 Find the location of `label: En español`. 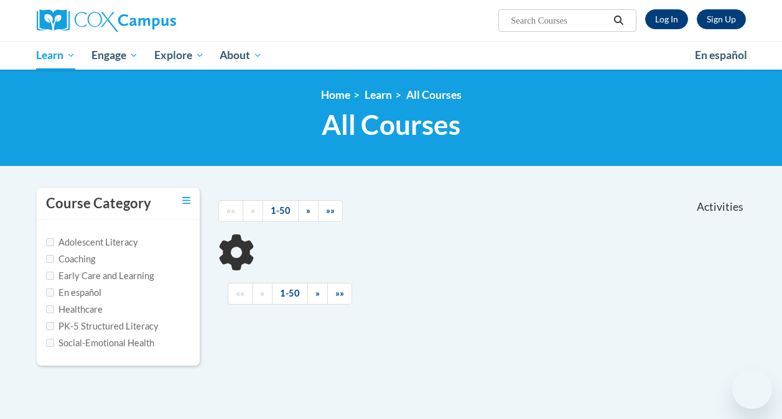

label: En español is located at coordinates (73, 293).